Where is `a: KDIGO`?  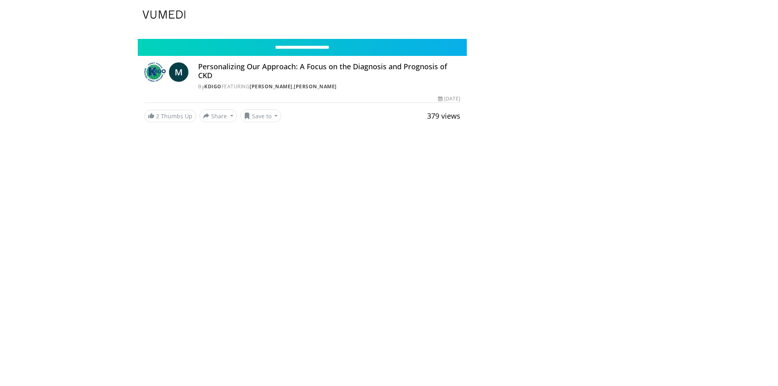 a: KDIGO is located at coordinates (213, 86).